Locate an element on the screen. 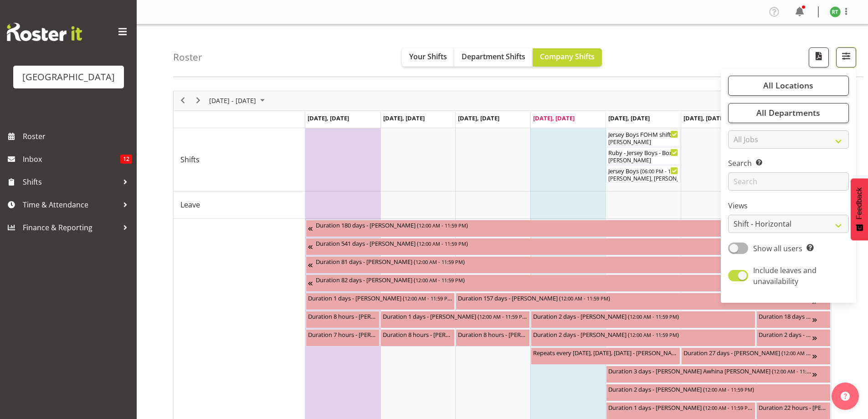 The height and width of the screenshot is (419, 868). div: Unavailability"s event - Duration 541 days - Thomas Bohanna Begin From Tuesday, July 8, 2025 at 1... is located at coordinates (569, 246).